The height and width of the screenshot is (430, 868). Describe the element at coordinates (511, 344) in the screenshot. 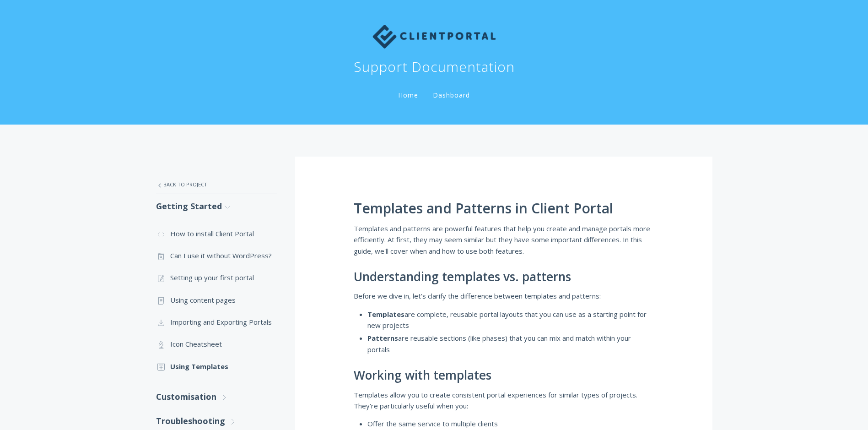

I see `li: are reusable sections (like phases) that you can mix and match within your portals` at that location.